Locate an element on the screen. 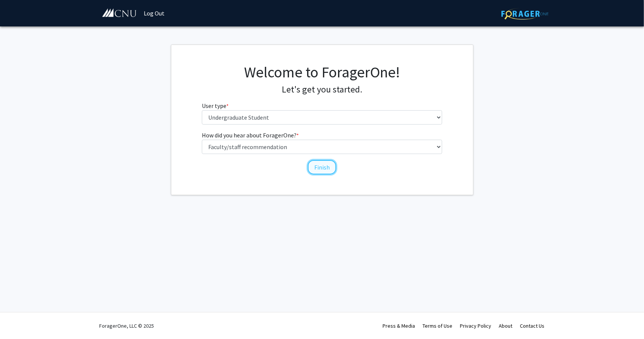  a: Press & Media is located at coordinates (399, 326).